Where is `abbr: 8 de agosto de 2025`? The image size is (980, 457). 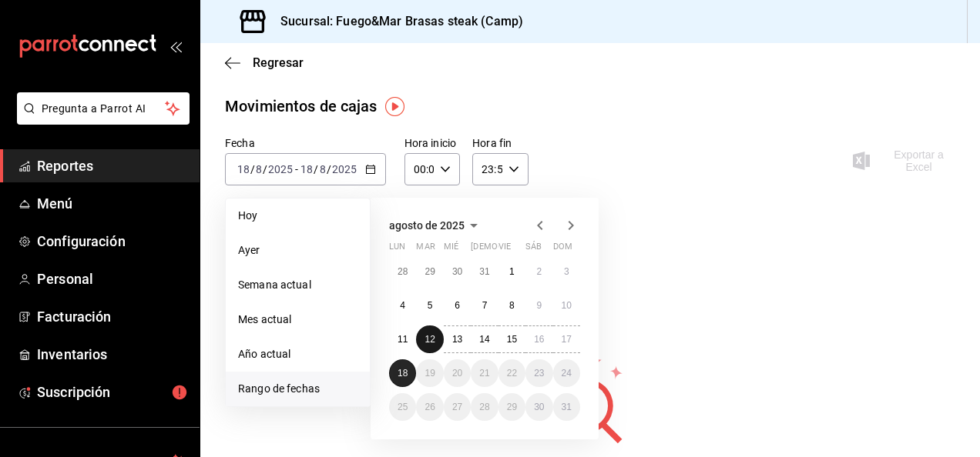 abbr: 8 de agosto de 2025 is located at coordinates (511, 306).